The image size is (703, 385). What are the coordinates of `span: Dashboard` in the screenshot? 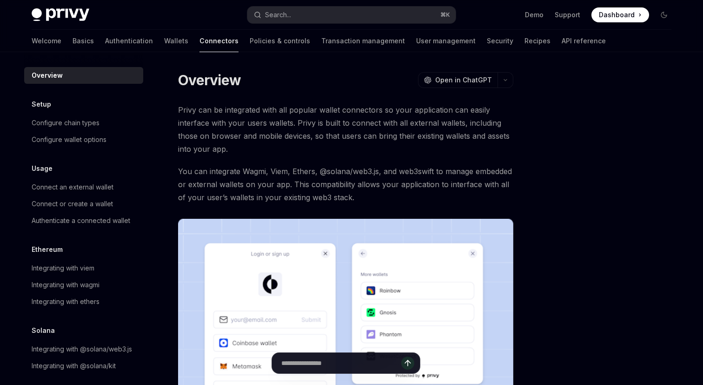 It's located at (617, 15).